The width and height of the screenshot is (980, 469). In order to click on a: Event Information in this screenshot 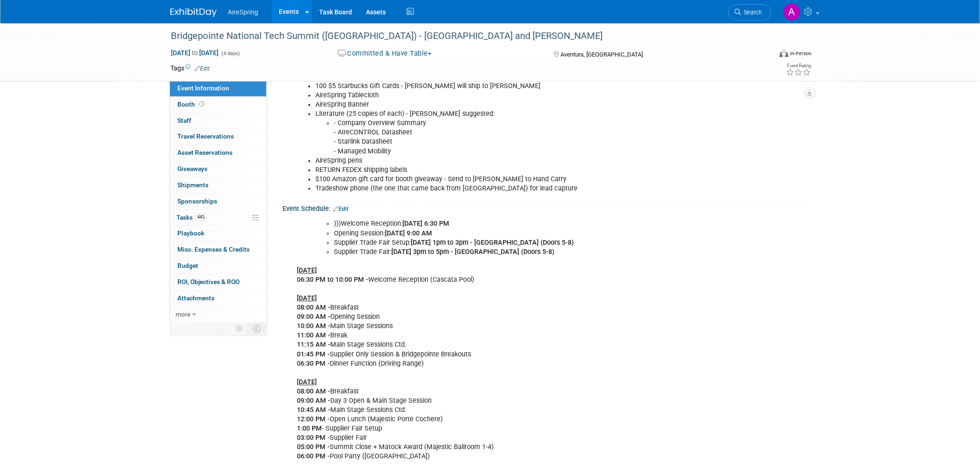, I will do `click(218, 89)`.